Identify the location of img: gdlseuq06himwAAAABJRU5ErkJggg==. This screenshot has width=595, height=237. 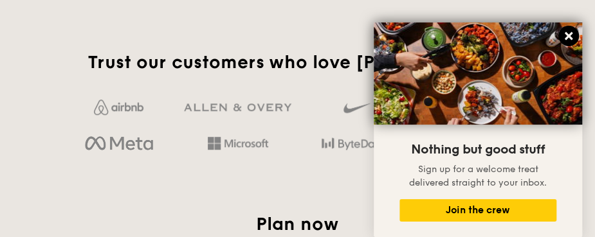
(357, 108).